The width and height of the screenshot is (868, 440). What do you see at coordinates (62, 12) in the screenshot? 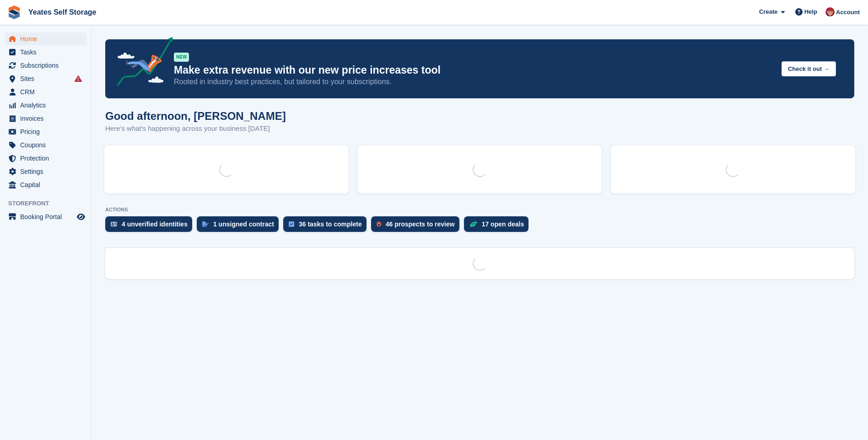
I see `a: Yeates Self Storage` at bounding box center [62, 12].